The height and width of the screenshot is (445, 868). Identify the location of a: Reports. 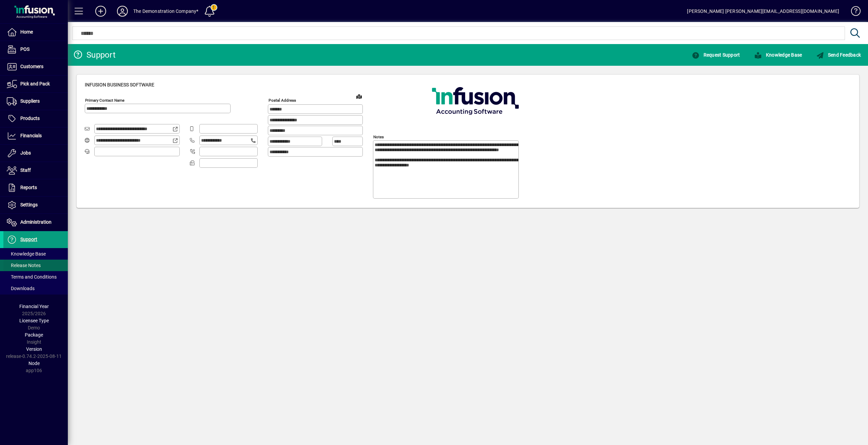
(36, 188).